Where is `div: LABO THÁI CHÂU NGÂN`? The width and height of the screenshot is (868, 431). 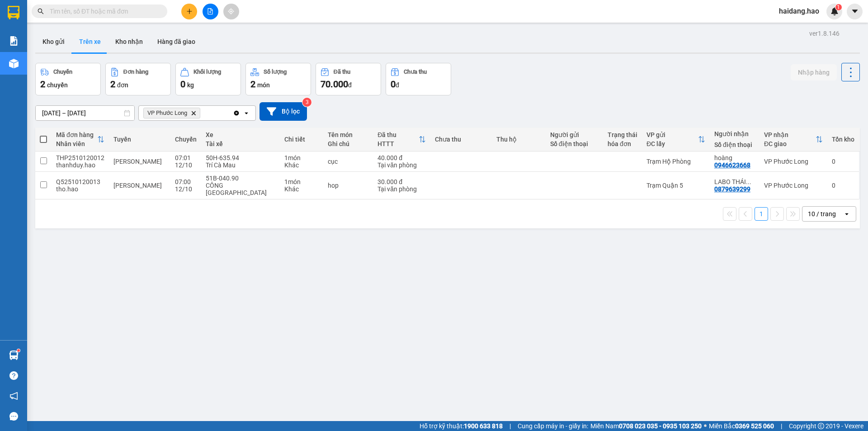
div: LABO THÁI CHÂU NGÂN is located at coordinates (734, 181).